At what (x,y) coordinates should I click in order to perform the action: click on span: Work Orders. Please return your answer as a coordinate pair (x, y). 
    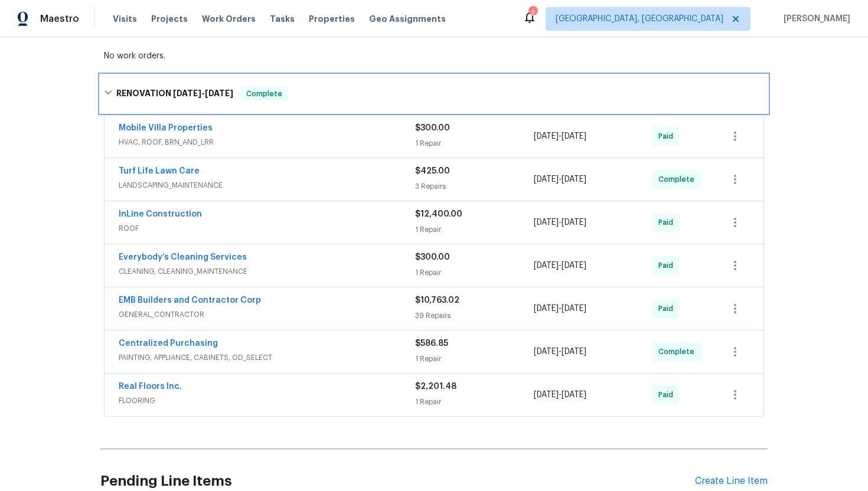
    Looking at the image, I should click on (229, 19).